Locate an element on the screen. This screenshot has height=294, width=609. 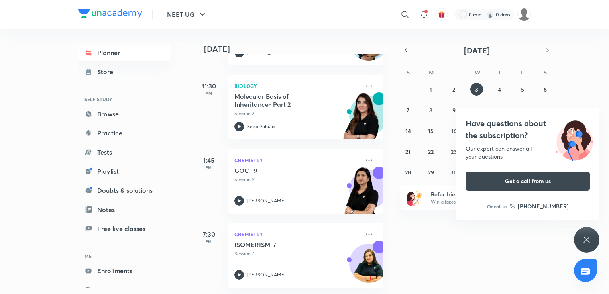
abbr: September 6, 2025 is located at coordinates (545, 89).